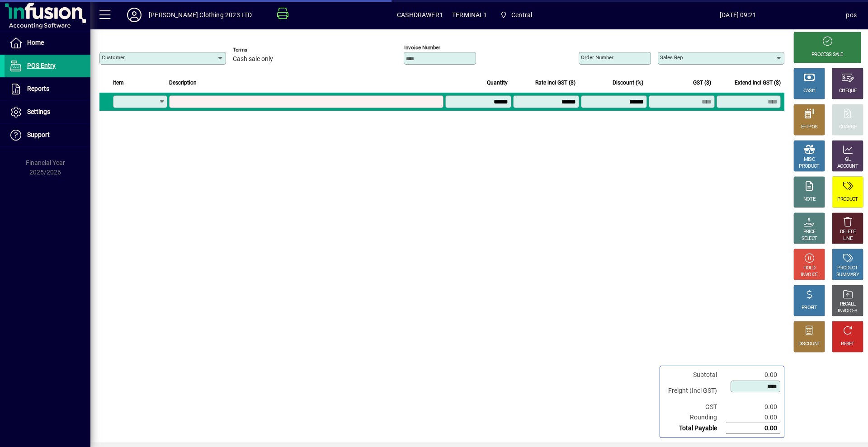 The width and height of the screenshot is (868, 447). What do you see at coordinates (695, 391) in the screenshot?
I see `td: Freight (Incl GST)` at bounding box center [695, 391].